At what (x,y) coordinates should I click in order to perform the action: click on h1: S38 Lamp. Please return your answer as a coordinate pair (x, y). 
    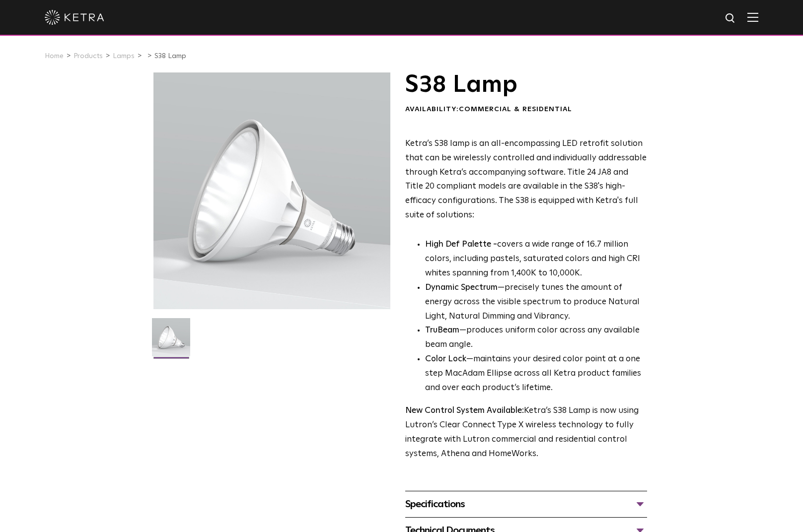
    Looking at the image, I should click on (526, 85).